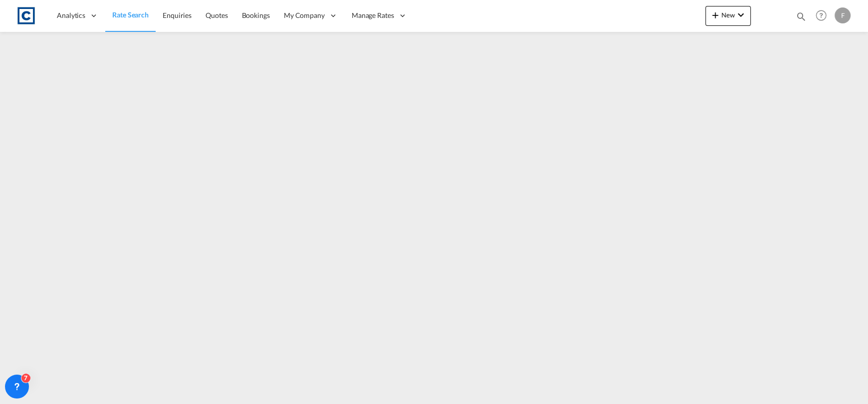 This screenshot has height=404, width=868. Describe the element at coordinates (802, 18) in the screenshot. I see `div: icon-magnify` at that location.